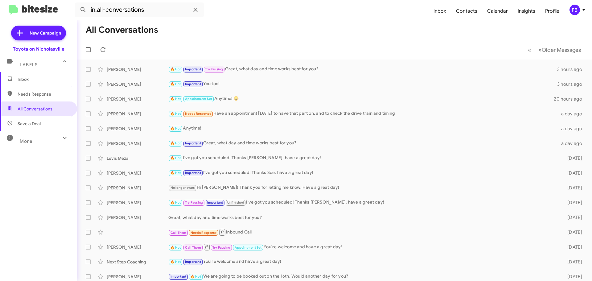  I want to click on button: FB, so click(575, 10).